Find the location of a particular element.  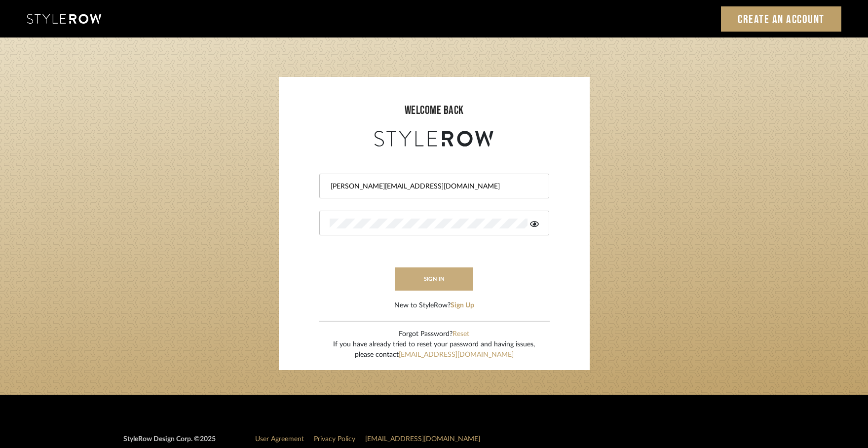

a: User Agreement is located at coordinates (280, 439).